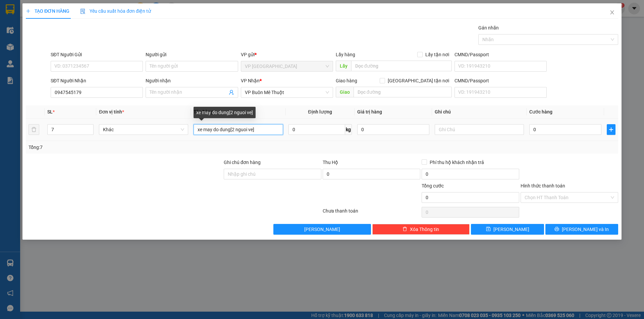 The height and width of the screenshot is (319, 644). I want to click on span: save, so click(488, 229).